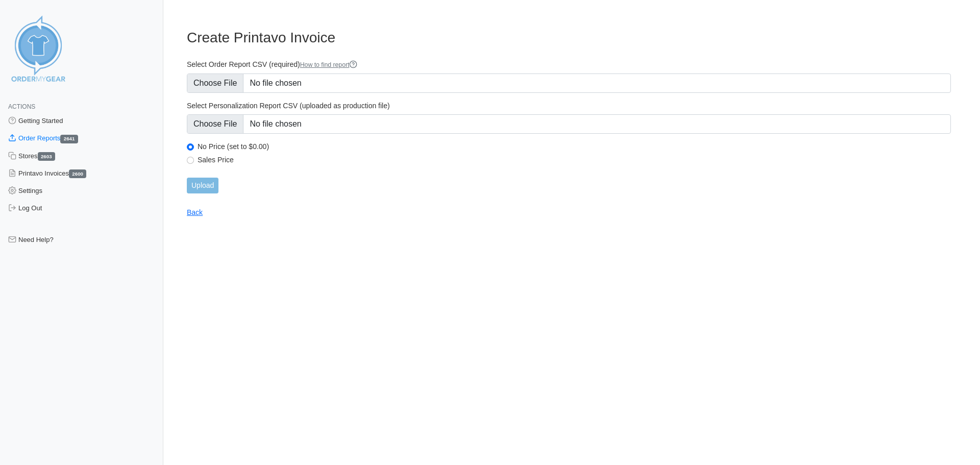  I want to click on a: Back, so click(194, 213).